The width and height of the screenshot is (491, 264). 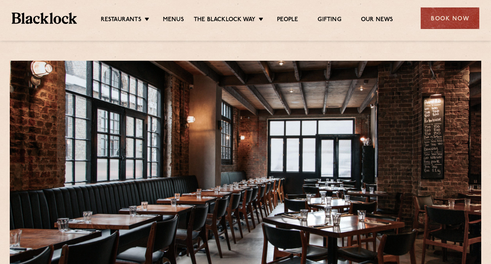 I want to click on a: Gifting, so click(x=330, y=20).